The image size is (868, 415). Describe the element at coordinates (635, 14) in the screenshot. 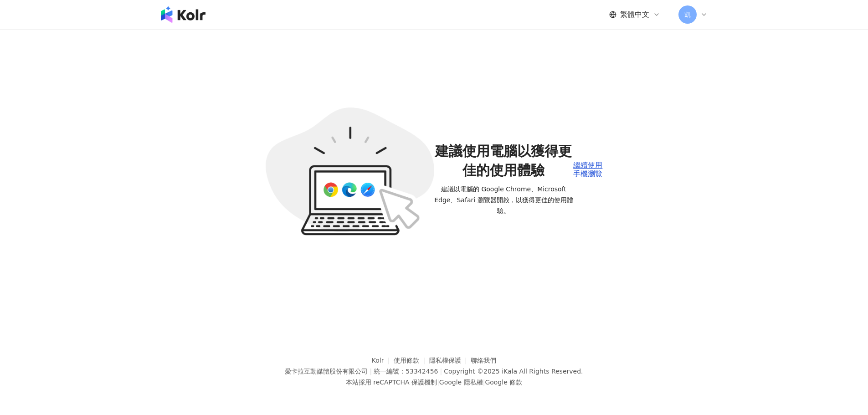

I see `span: 繁體中文` at that location.